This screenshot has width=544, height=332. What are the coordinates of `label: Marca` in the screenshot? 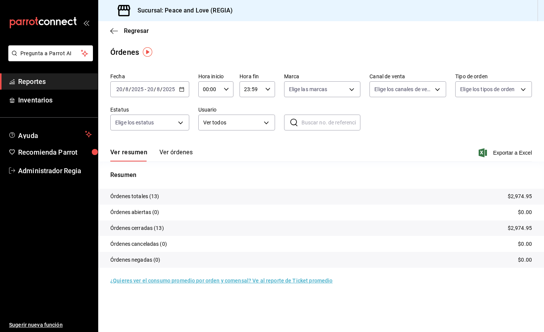 It's located at (323, 76).